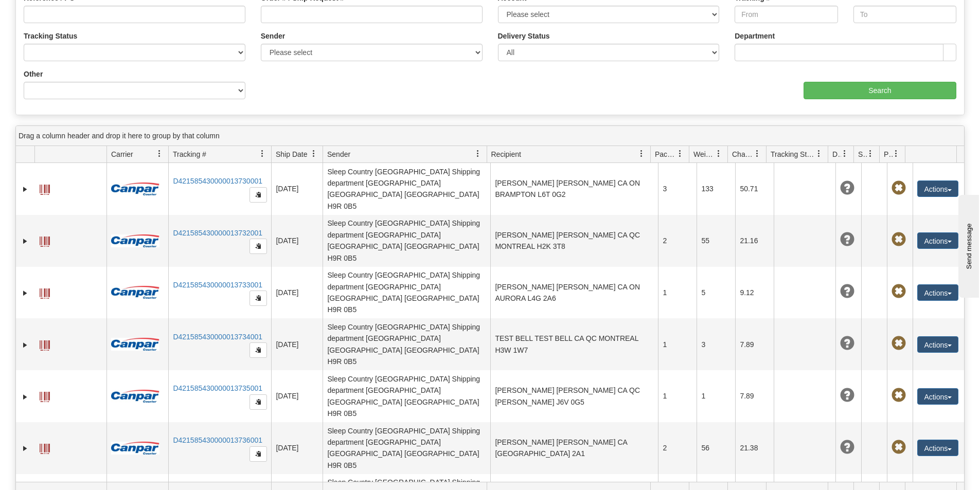  Describe the element at coordinates (490, 136) in the screenshot. I see `div: grid grouping header` at that location.